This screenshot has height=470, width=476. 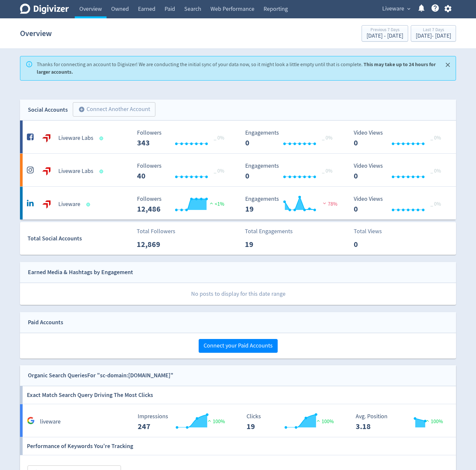 What do you see at coordinates (372, 244) in the screenshot?
I see `p: 0` at bounding box center [372, 244].